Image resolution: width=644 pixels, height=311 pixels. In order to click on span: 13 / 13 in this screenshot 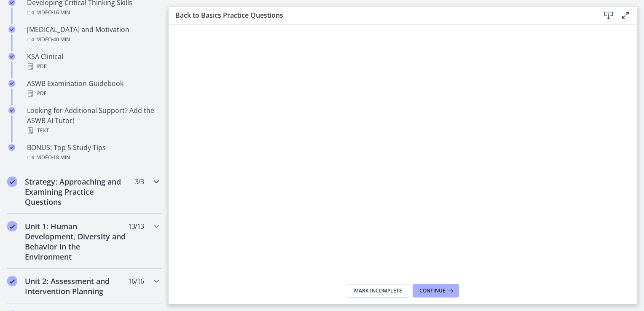, I will do `click(136, 226)`.